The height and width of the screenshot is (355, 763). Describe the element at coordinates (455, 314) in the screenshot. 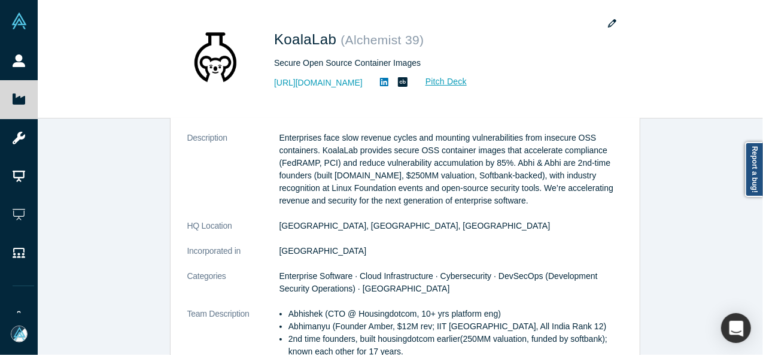

I see `p: Abhishek (CTO @ Housingdotcom, 10+ yrs platform eng)` at that location.